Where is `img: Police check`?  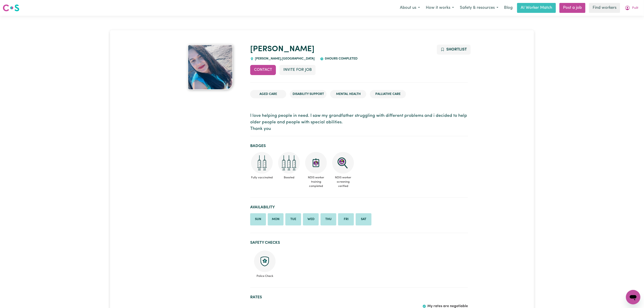 img: Police check is located at coordinates (265, 262).